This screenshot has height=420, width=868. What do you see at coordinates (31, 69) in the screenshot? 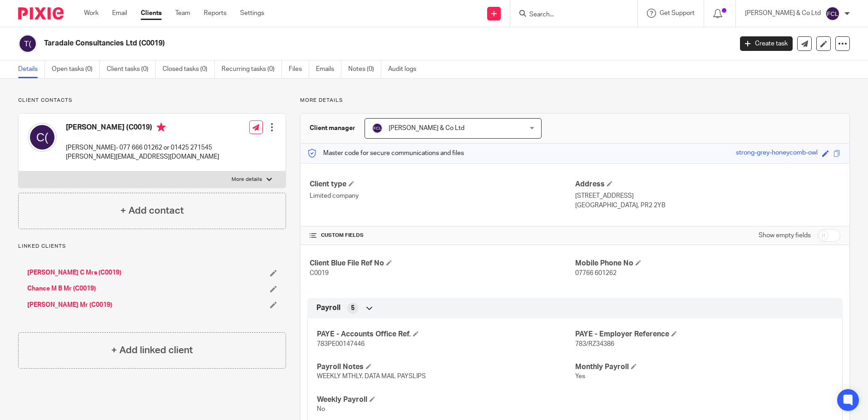
I see `a: Details` at bounding box center [31, 69].